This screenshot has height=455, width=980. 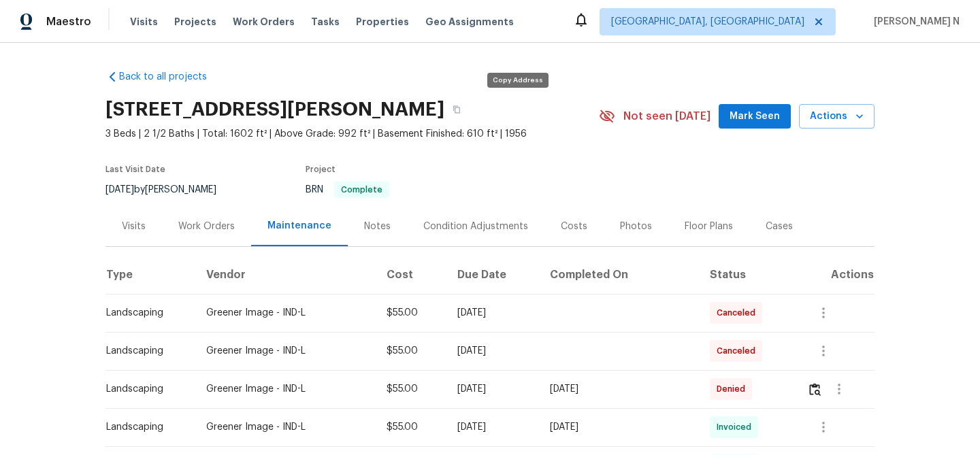 I want to click on div: Visits, so click(x=134, y=226).